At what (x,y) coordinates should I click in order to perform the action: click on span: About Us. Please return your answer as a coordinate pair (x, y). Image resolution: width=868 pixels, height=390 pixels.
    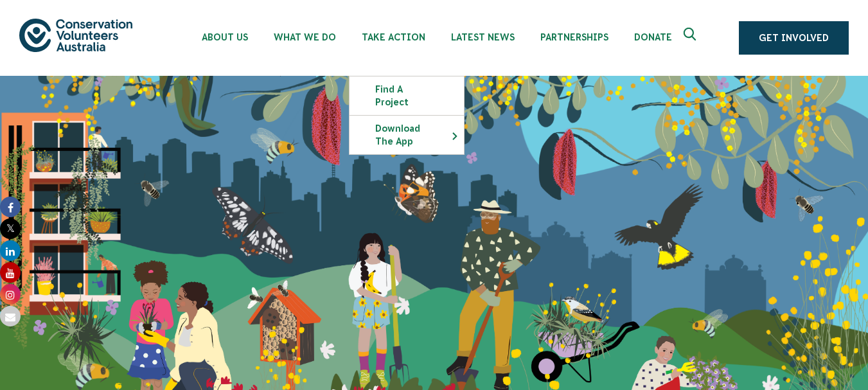
    Looking at the image, I should click on (225, 37).